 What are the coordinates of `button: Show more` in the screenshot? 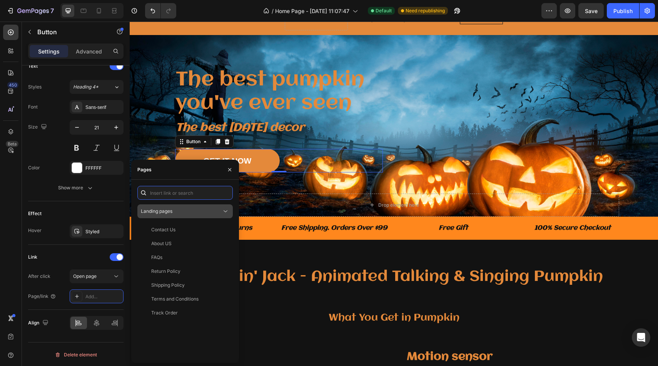 It's located at (76, 188).